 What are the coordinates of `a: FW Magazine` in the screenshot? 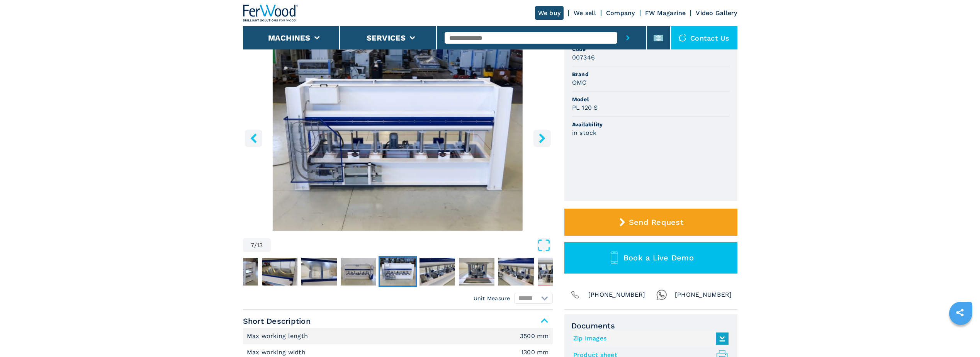 It's located at (666, 13).